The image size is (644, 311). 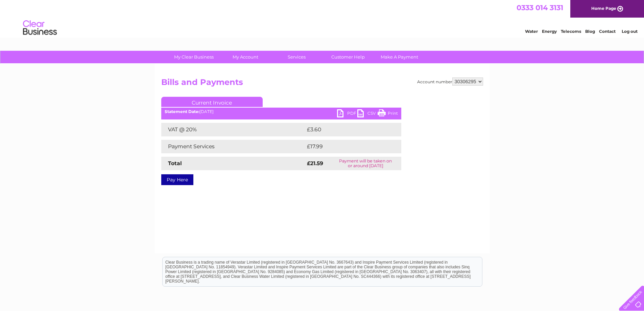 I want to click on a: CSV, so click(x=368, y=114).